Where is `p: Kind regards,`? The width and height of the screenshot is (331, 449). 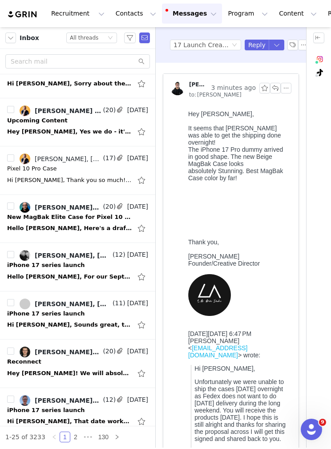 p: Kind regards, is located at coordinates (57, 346).